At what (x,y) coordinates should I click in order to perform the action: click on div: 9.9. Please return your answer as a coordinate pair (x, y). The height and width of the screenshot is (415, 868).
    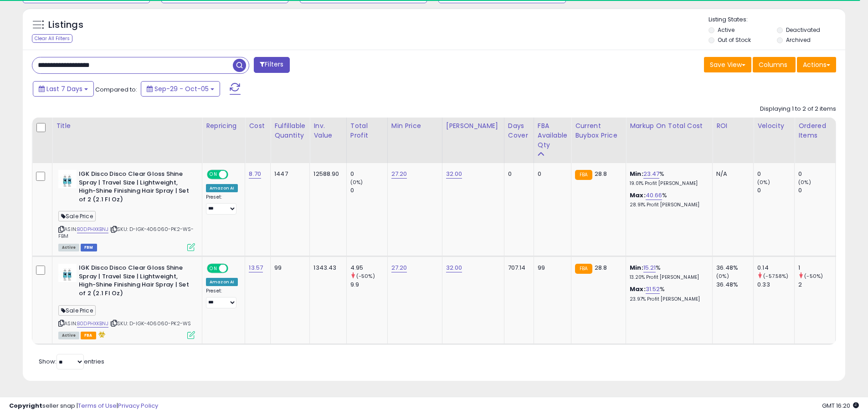
    Looking at the image, I should click on (369, 285).